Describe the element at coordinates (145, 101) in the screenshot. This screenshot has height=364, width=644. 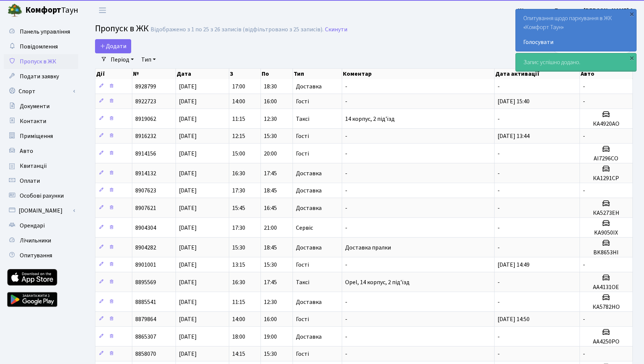
I see `span: 8922723` at that location.